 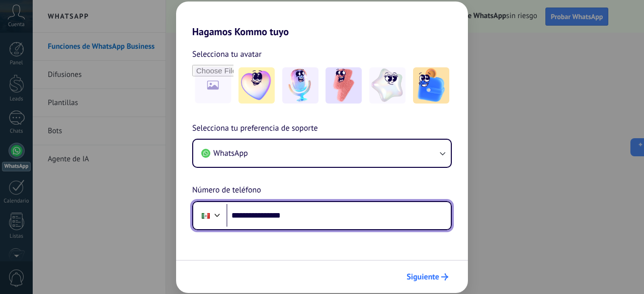 What do you see at coordinates (322, 153) in the screenshot?
I see `button: WhatsApp` at bounding box center [322, 153].